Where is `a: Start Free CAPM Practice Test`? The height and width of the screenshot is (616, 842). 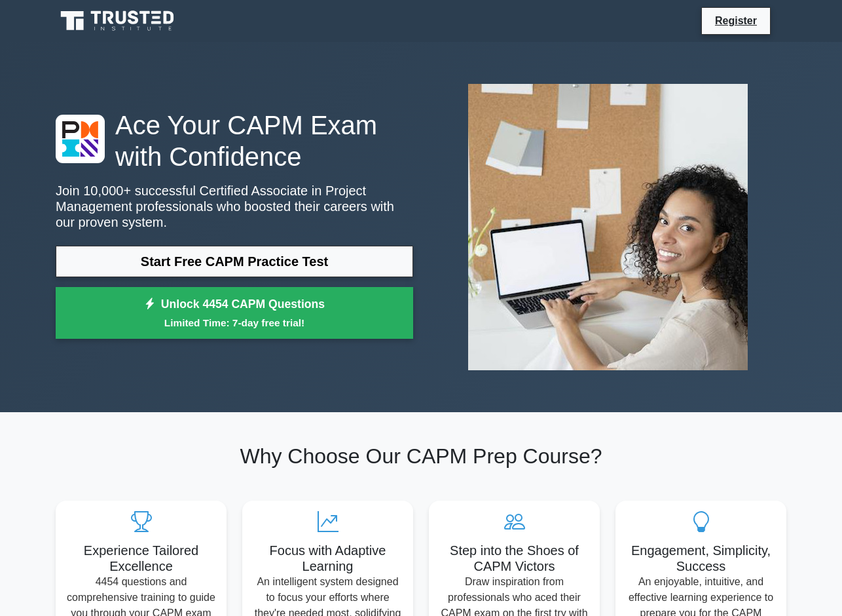 a: Start Free CAPM Practice Test is located at coordinates (234, 261).